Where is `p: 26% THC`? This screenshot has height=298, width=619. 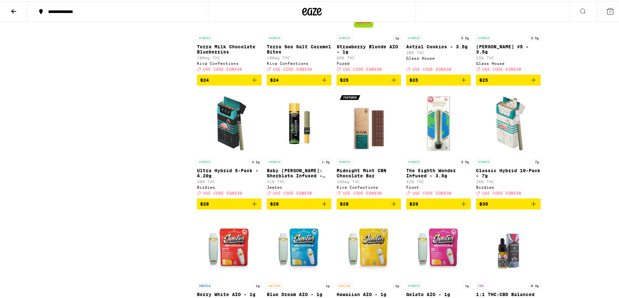 p: 26% THC is located at coordinates (508, 181).